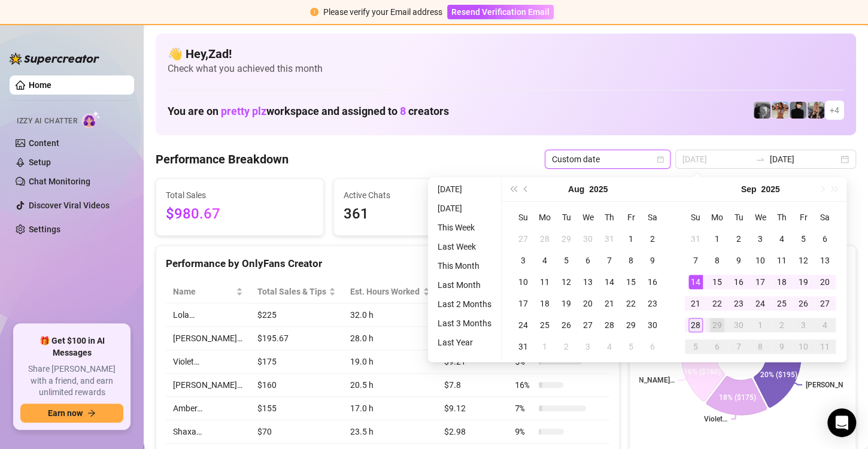 The height and width of the screenshot is (449, 868). Describe the element at coordinates (545, 347) in the screenshot. I see `td: 2025-09-01` at that location.